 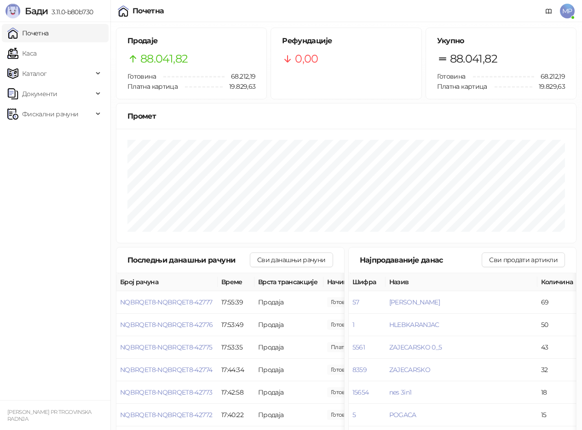 What do you see at coordinates (410, 370) in the screenshot?
I see `span: ZAJECARSKO` at bounding box center [410, 370].